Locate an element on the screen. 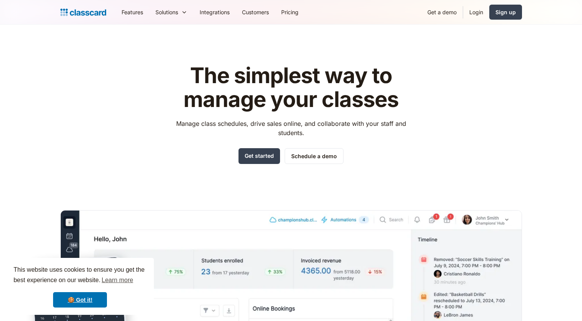 This screenshot has width=582, height=321. a: Get a demo is located at coordinates (442, 12).